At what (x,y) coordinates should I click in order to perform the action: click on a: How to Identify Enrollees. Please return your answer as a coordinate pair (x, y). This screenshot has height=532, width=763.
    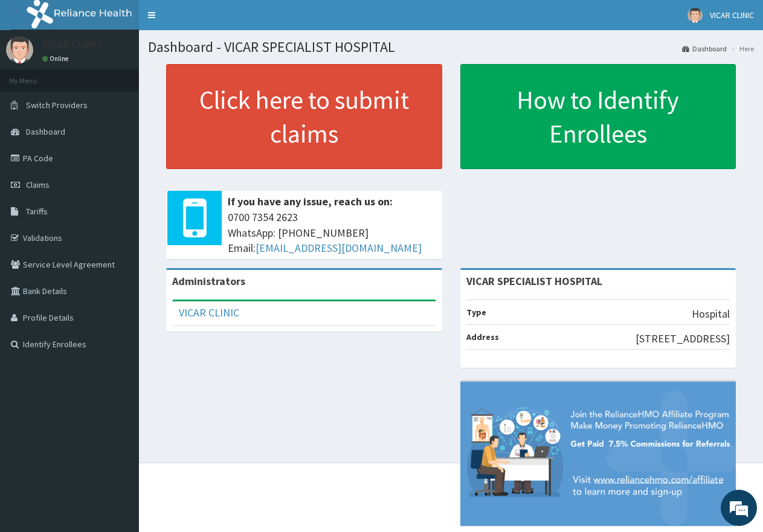
    Looking at the image, I should click on (598, 116).